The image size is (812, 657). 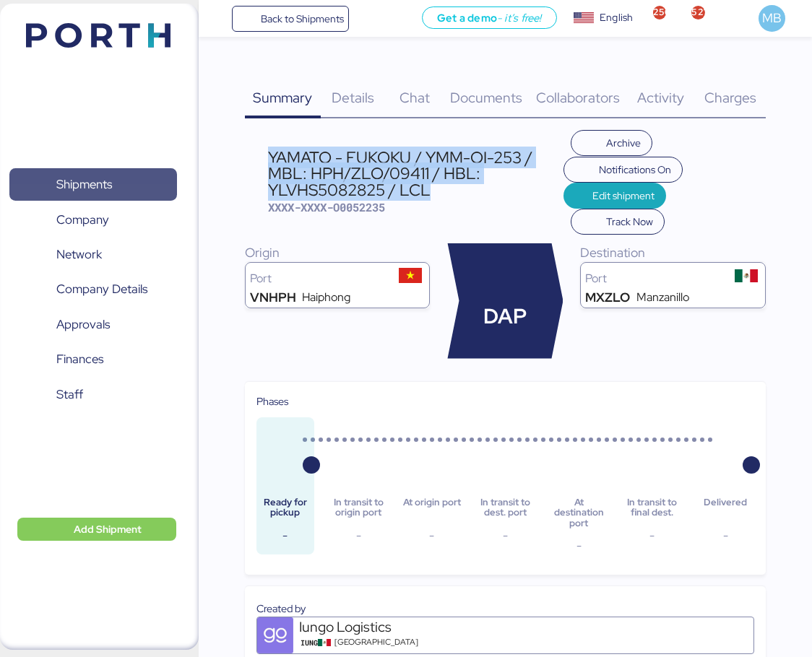 What do you see at coordinates (93, 290) in the screenshot?
I see `a: Company Details` at bounding box center [93, 290].